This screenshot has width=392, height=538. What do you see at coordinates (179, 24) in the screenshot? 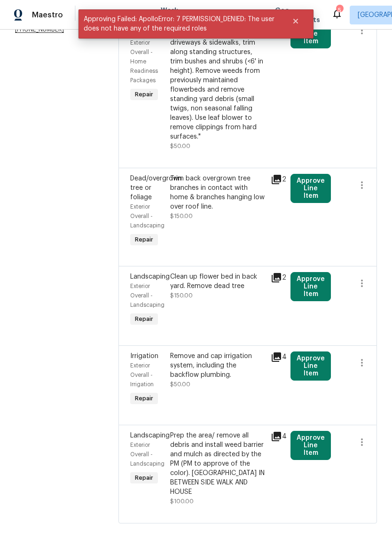
I see `span: Approving Failed: ApolloError: 7 PERMISSION_DENIED: The user does not have any of the required roles` at bounding box center [179, 24].